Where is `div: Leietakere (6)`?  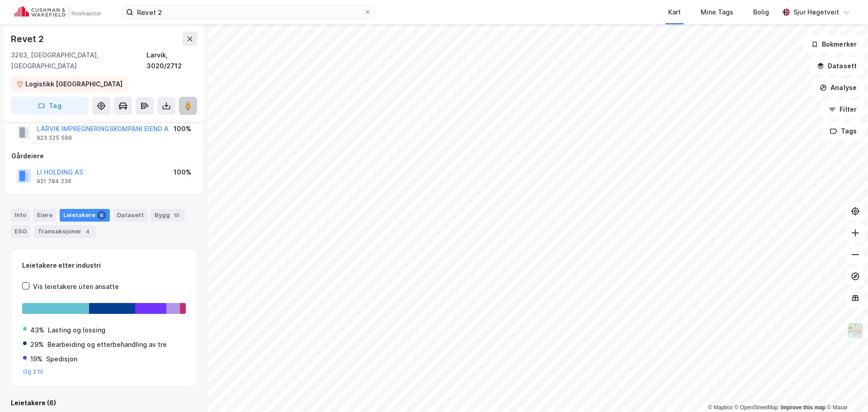
div: Leietakere (6) is located at coordinates (104, 403).